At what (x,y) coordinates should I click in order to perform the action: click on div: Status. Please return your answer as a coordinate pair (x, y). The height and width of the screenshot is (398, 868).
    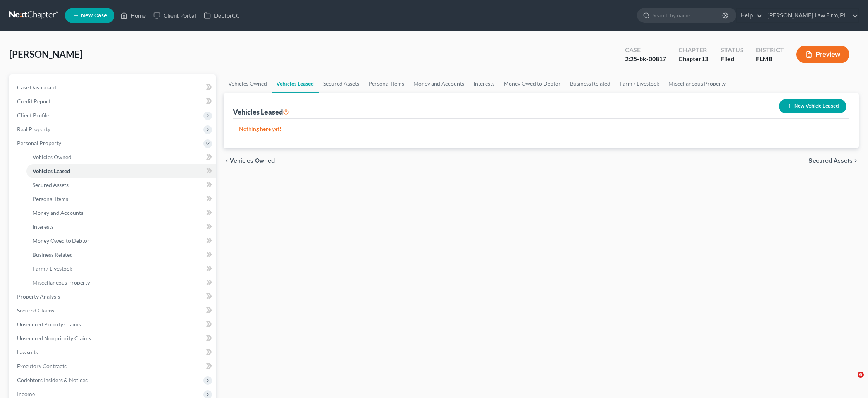
    Looking at the image, I should click on (732, 50).